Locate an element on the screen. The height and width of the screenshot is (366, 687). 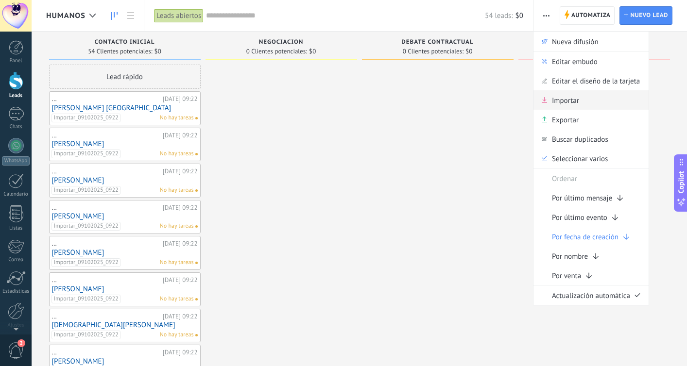
div: Negociación is located at coordinates (281, 43).